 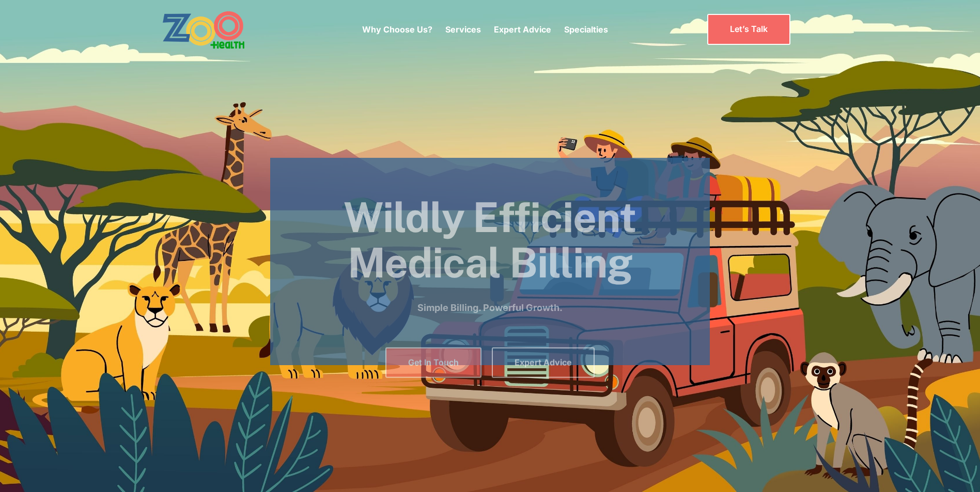 What do you see at coordinates (490, 308) in the screenshot?
I see `strong: Simple Billing. Powerful Growth.` at bounding box center [490, 308].